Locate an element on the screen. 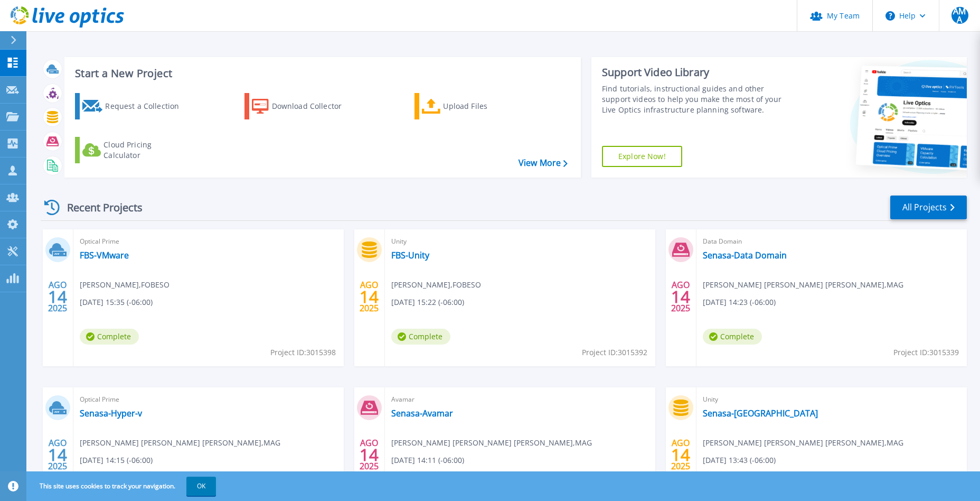 The image size is (980, 501). div: Request a Collection is located at coordinates (147, 106).